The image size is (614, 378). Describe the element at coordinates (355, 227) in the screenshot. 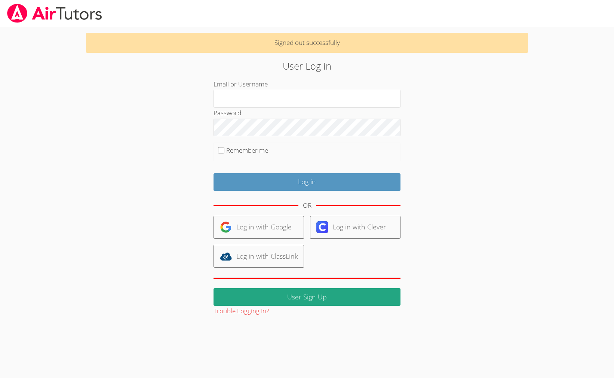

I see `a: Log in with Clever` at that location.